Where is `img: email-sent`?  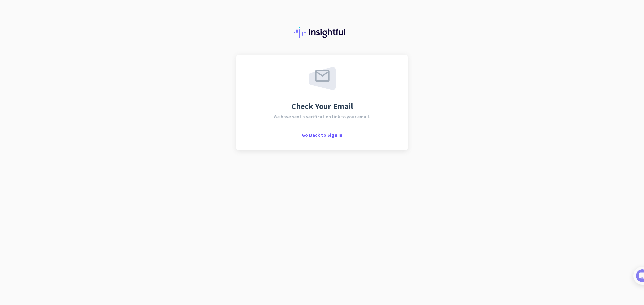 img: email-sent is located at coordinates (322, 79).